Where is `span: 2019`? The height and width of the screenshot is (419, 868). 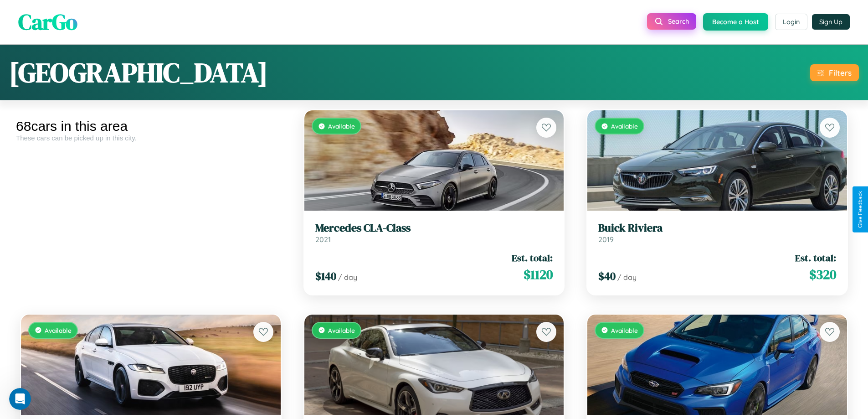
span: 2019 is located at coordinates (606, 240).